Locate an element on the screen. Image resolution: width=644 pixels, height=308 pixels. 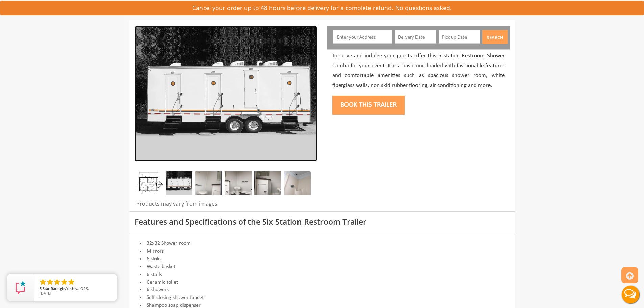
li: 32x32 Shower room is located at coordinates (322, 244).